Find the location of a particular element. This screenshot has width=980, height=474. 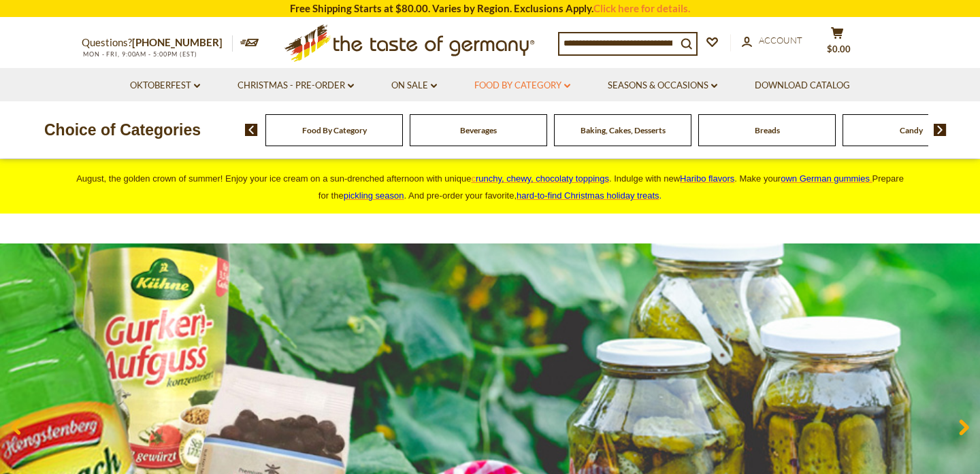

a: Breads is located at coordinates (767, 130).